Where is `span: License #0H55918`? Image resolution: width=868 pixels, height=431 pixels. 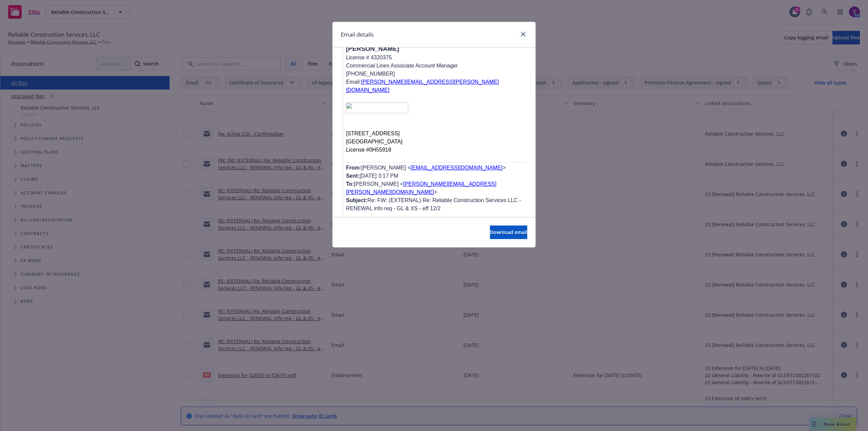
span: License #0H55918 is located at coordinates (368, 149).